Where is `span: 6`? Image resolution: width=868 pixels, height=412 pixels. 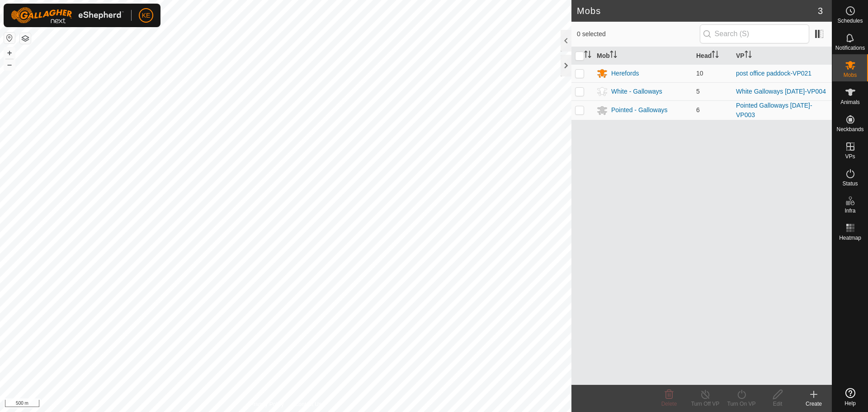
span: 6 is located at coordinates (698, 110).